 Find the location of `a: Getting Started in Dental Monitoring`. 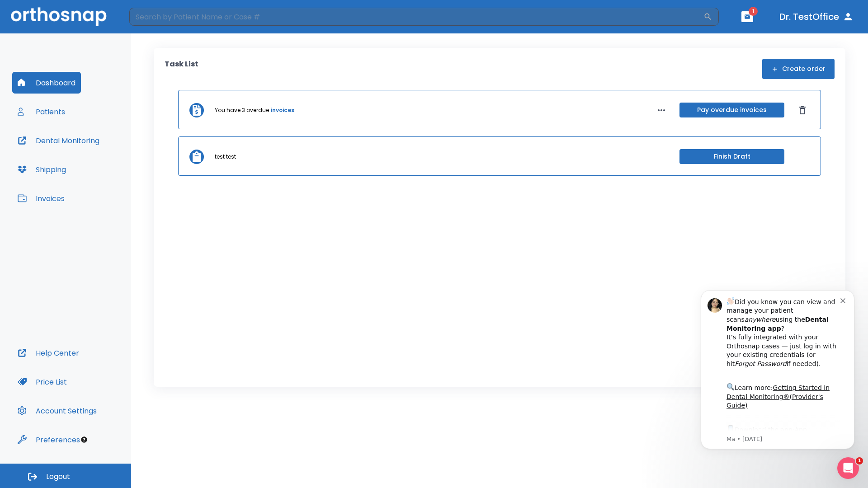

a: Getting Started in Dental Monitoring is located at coordinates (91, 113).